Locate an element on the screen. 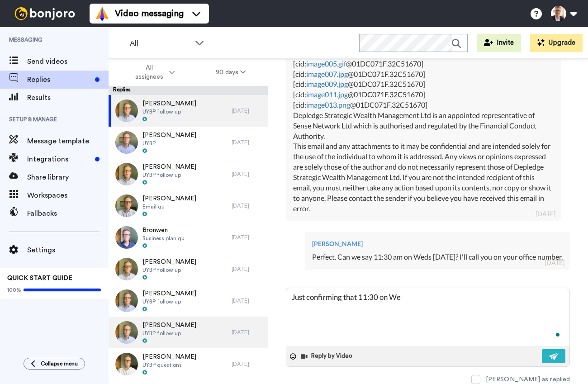  span: Message template is located at coordinates (68, 141).